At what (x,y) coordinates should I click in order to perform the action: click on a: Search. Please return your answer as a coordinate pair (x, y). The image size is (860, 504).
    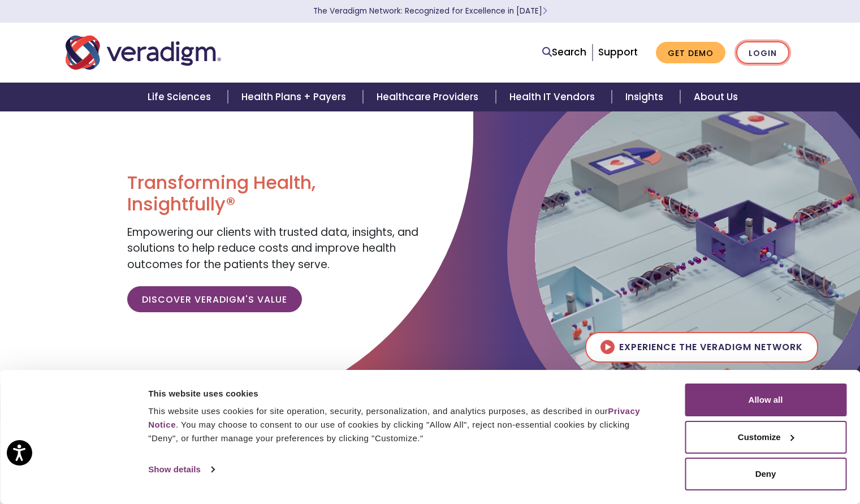
    Looking at the image, I should click on (564, 52).